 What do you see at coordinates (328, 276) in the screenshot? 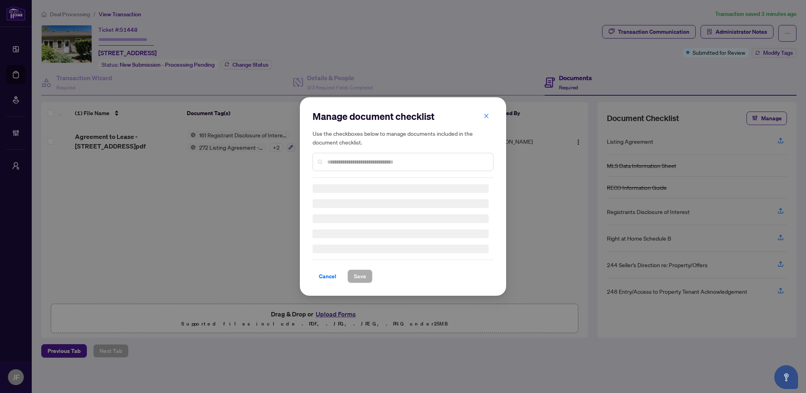
I see `span: Cancel` at bounding box center [328, 276].